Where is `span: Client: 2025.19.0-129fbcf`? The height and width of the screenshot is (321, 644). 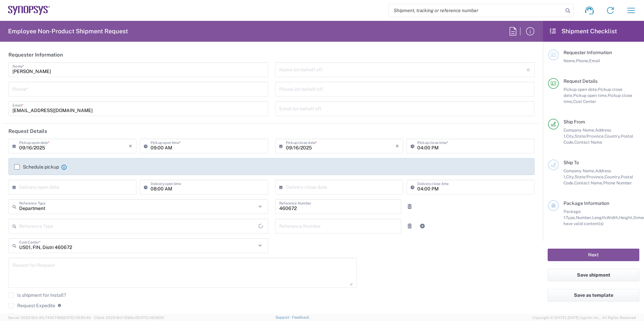
span: Client: 2025.19.0-129fbcf is located at coordinates (129, 318).